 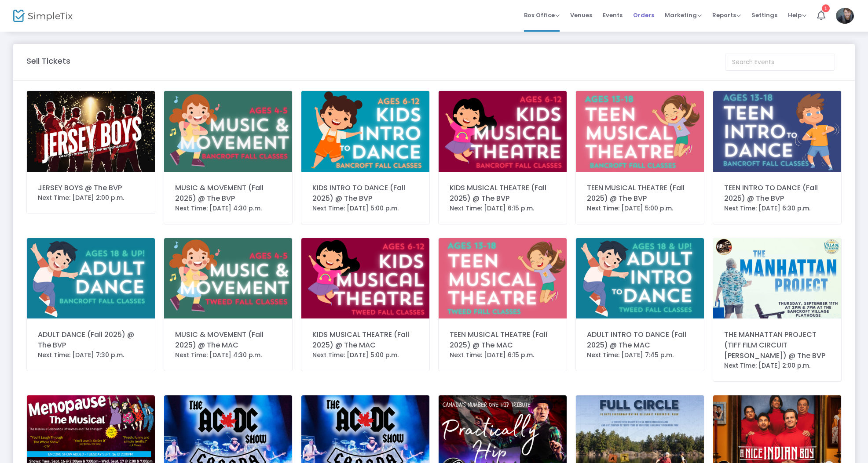 What do you see at coordinates (612, 15) in the screenshot?
I see `span: Events` at bounding box center [612, 15].